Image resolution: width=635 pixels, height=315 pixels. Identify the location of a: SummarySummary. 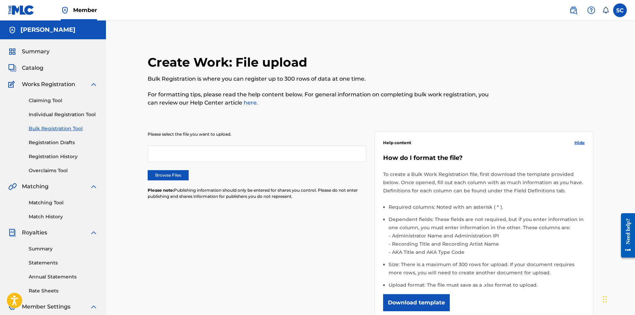
(29, 52).